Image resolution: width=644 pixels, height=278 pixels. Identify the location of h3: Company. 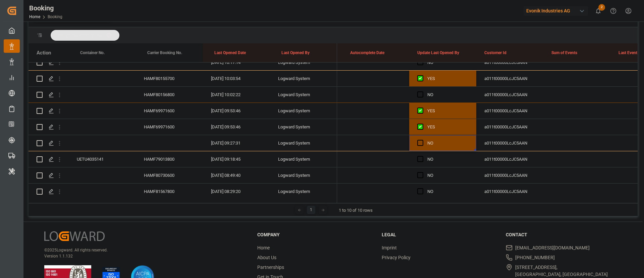
(315, 234).